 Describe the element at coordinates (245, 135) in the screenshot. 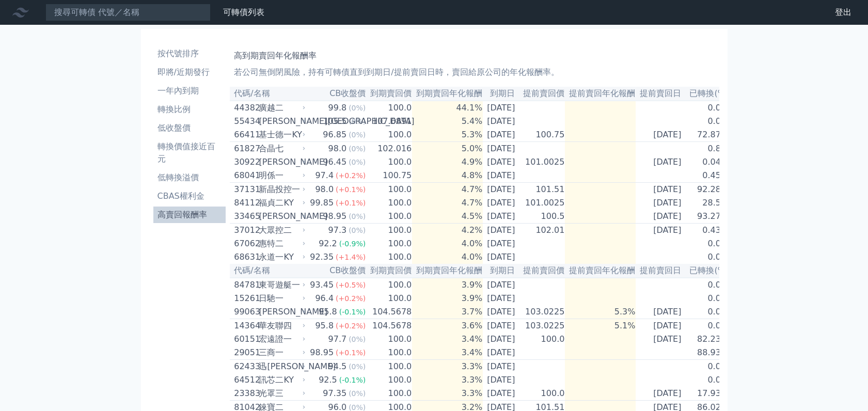

I see `div: 66411` at that location.